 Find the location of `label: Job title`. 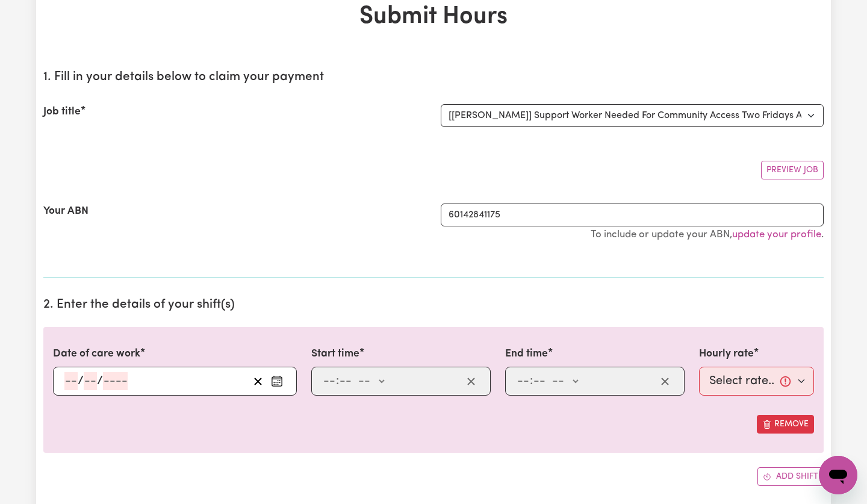

label: Job title is located at coordinates (62, 112).